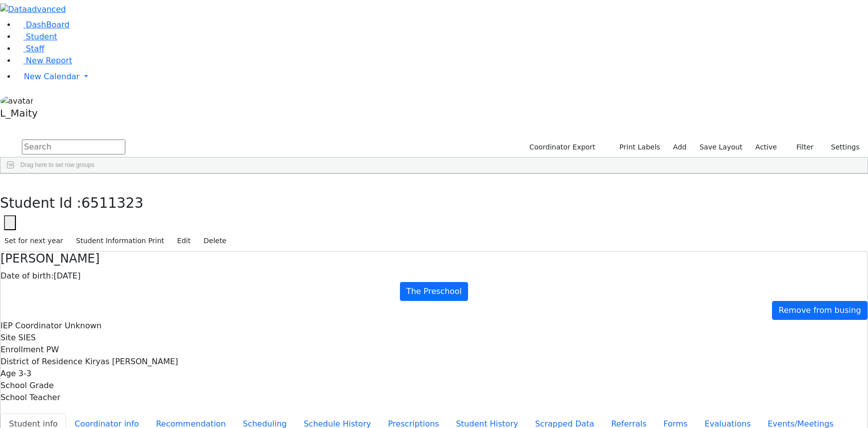 Image resolution: width=868 pixels, height=428 pixels. What do you see at coordinates (73, 147) in the screenshot?
I see `input: Search` at bounding box center [73, 147].